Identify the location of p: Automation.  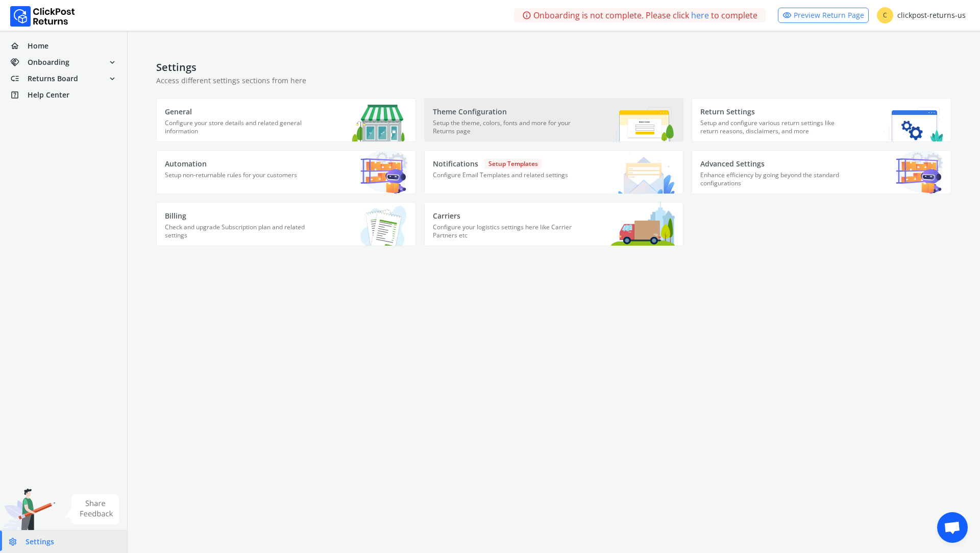
(238, 164).